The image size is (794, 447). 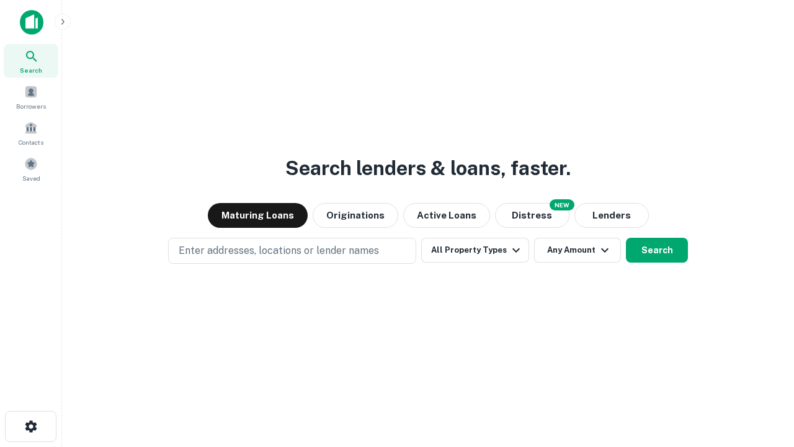 What do you see at coordinates (31, 70) in the screenshot?
I see `span: Search` at bounding box center [31, 70].